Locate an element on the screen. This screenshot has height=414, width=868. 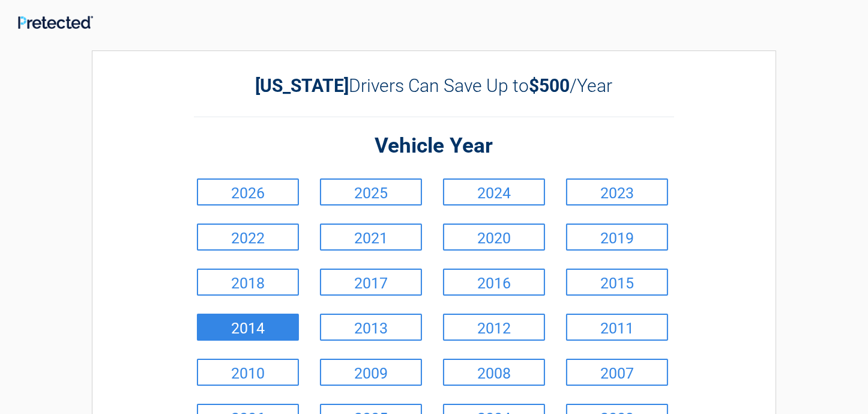
a: 2018 is located at coordinates (248, 282).